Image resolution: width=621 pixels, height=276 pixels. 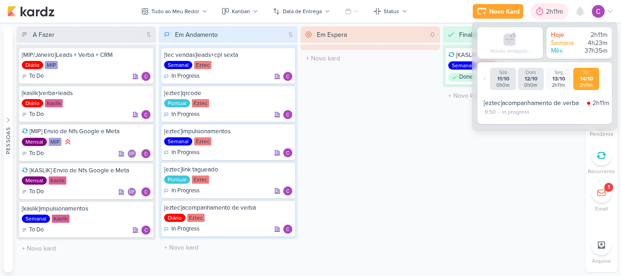 What do you see at coordinates (31, 11) in the screenshot?
I see `img: kardz.app` at bounding box center [31, 11].